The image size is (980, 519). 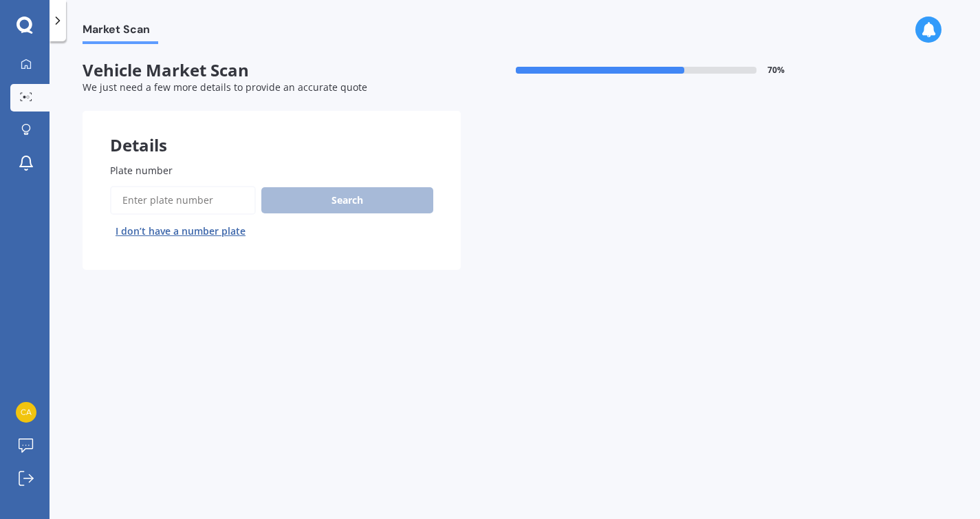 What do you see at coordinates (271, 70) in the screenshot?
I see `span: Vehicle Market Scan` at bounding box center [271, 70].